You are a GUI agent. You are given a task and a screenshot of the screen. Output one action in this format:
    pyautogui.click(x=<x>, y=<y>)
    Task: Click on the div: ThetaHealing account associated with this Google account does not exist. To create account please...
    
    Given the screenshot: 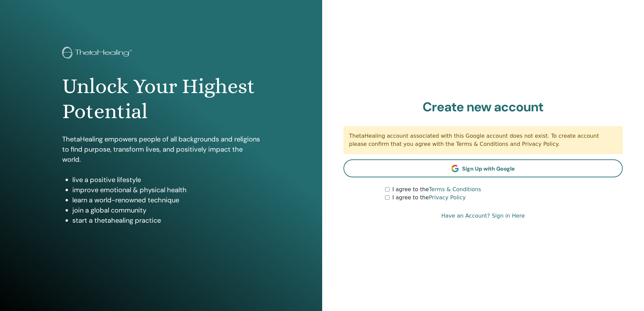 What is the action you would take?
    pyautogui.click(x=483, y=140)
    